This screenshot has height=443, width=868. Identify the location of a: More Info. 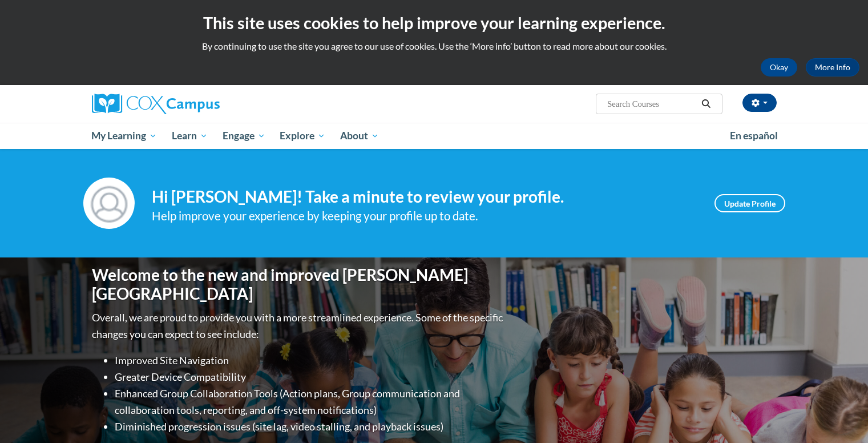
(832, 67).